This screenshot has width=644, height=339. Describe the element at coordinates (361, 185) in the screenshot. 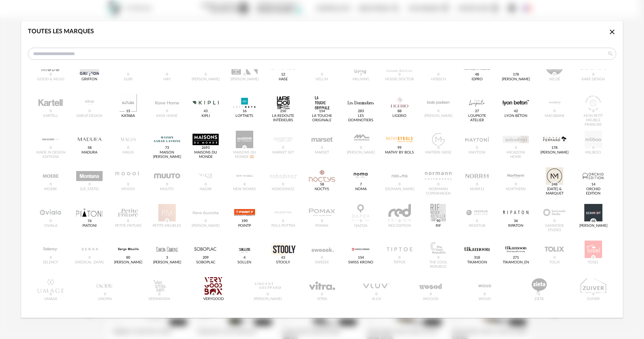

I see `span: 7` at that location.